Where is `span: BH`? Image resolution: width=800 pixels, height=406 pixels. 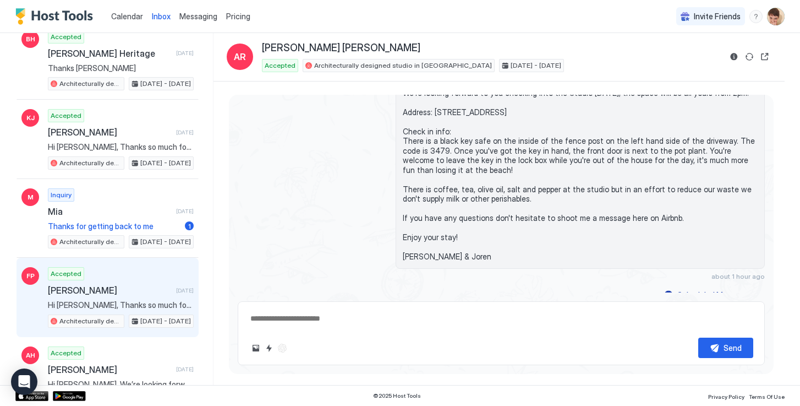 span: BH is located at coordinates (30, 39).